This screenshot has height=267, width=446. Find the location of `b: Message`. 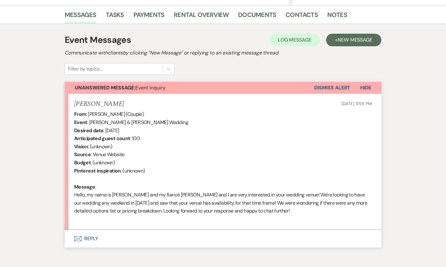

b: Message is located at coordinates (85, 186).